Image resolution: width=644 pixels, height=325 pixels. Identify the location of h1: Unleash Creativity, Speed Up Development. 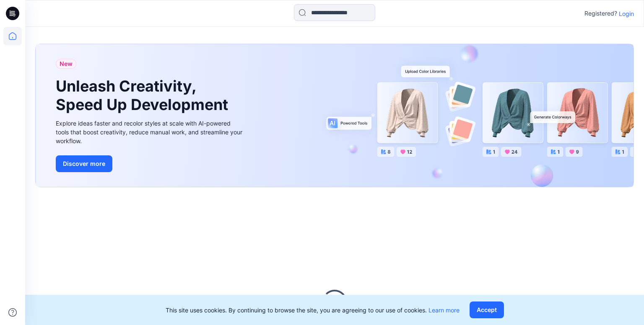
(144, 95).